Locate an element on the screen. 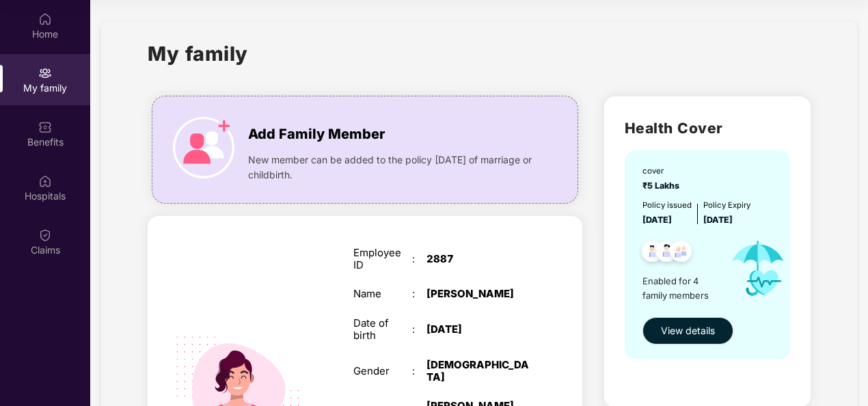 Image resolution: width=868 pixels, height=406 pixels. span: Enabled for 4 family members is located at coordinates (680, 288).